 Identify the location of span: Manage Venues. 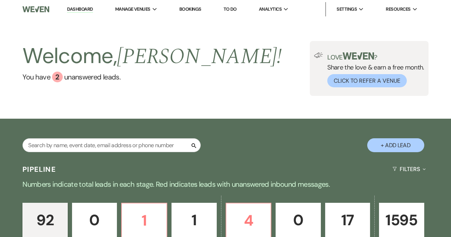
(133, 9).